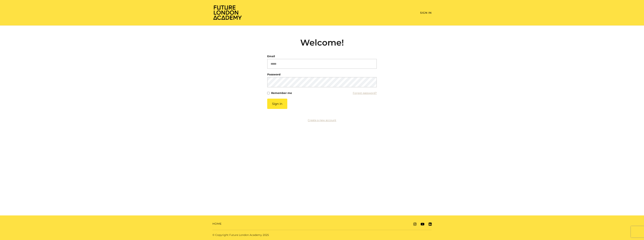  I want to click on h2: Welcome!, so click(322, 43).